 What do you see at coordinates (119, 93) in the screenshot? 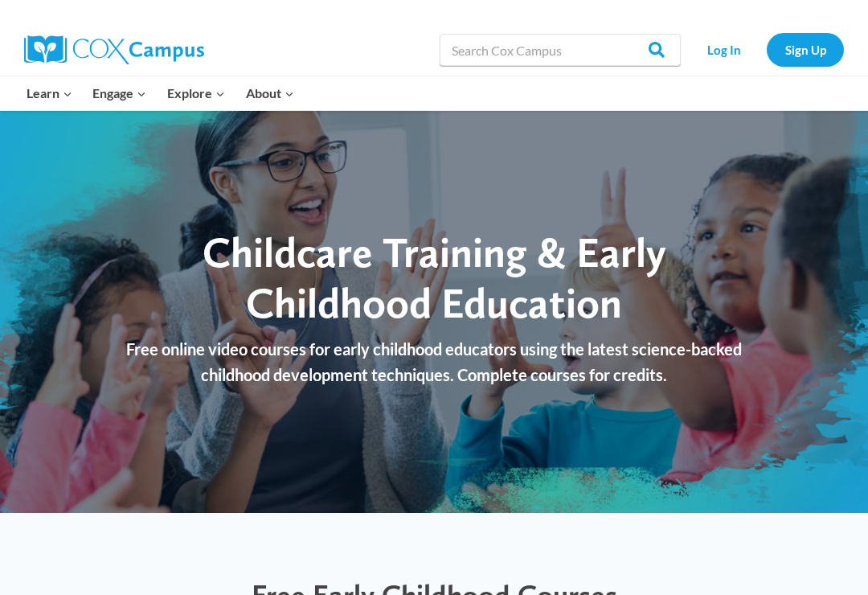
I see `span: Engage` at bounding box center [119, 93].